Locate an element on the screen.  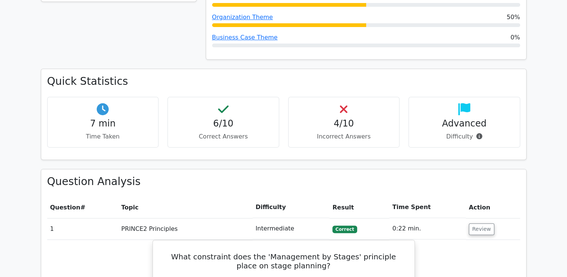
span: 50% is located at coordinates (513, 17).